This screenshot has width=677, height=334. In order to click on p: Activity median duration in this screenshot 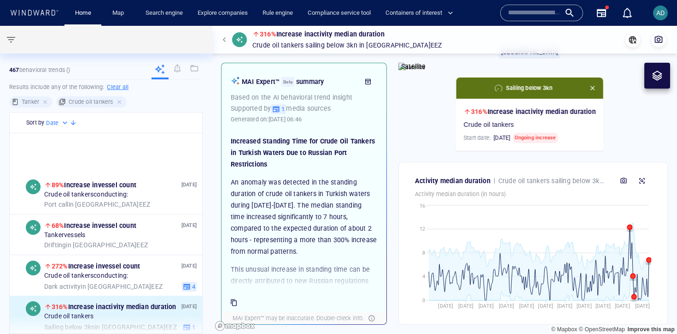, I will do `click(453, 181)`.